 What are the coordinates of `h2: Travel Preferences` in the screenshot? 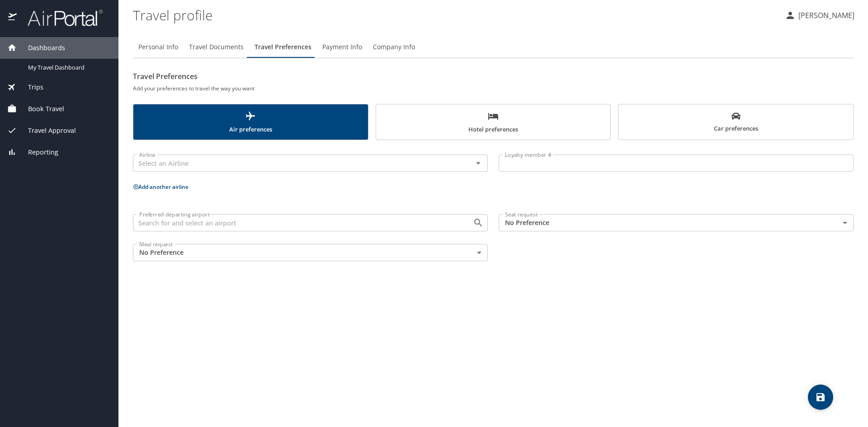 It's located at (493, 76).